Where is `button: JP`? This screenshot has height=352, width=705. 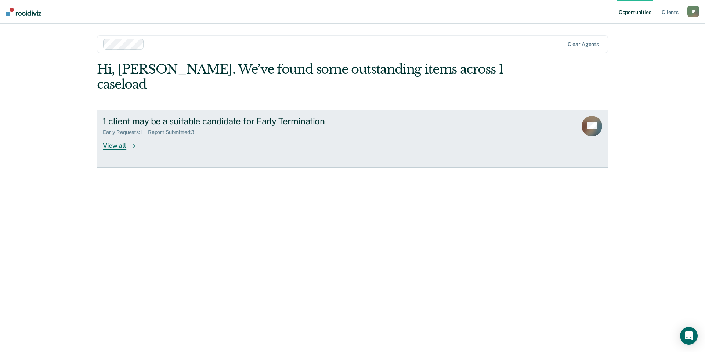 button: JP is located at coordinates (694, 11).